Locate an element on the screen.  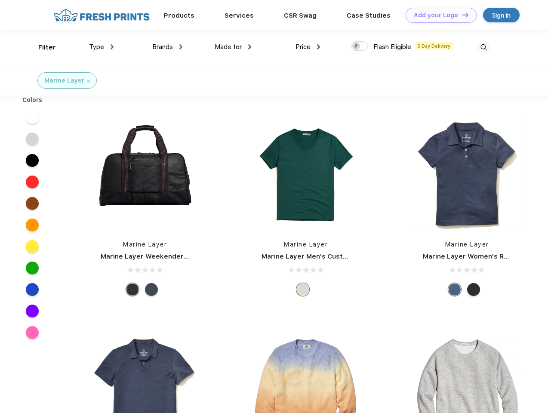
img: filter_cancel.svg is located at coordinates (88, 81).